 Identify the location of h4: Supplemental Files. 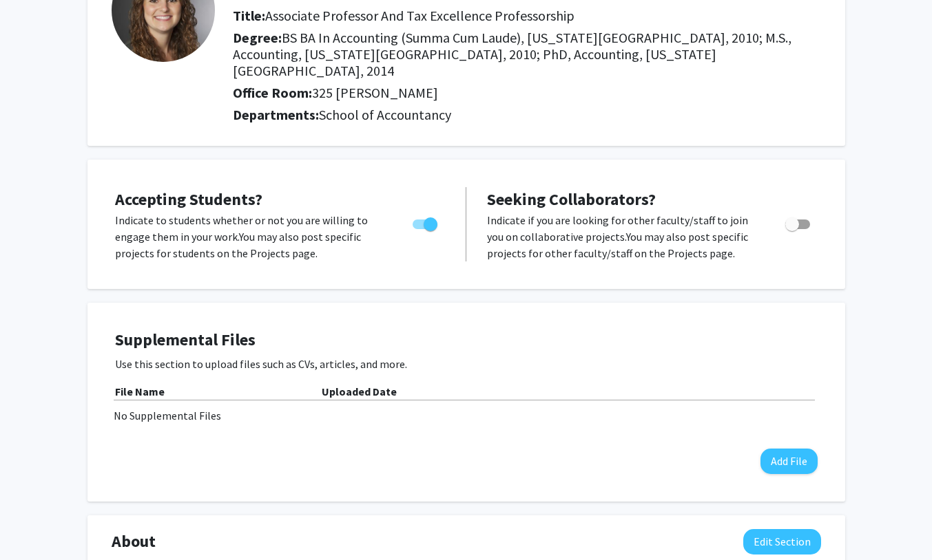
(466, 340).